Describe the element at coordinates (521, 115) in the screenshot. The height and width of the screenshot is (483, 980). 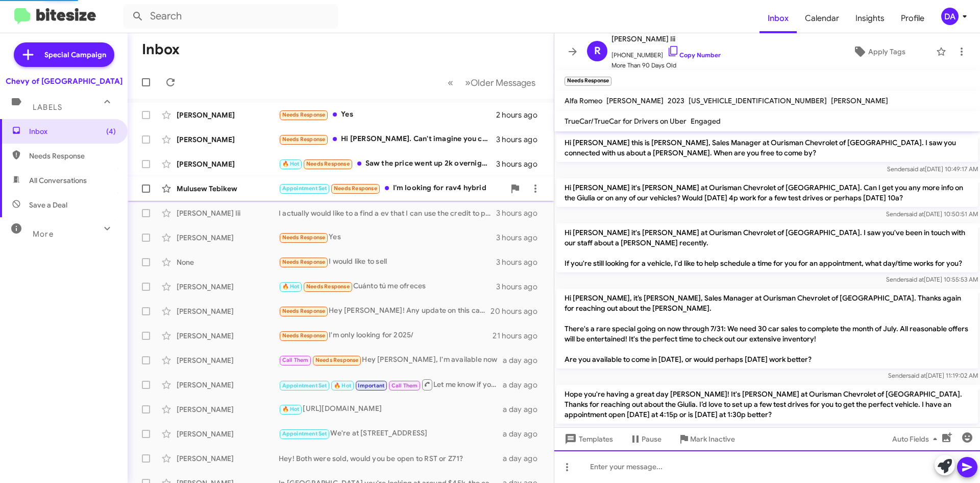
I see `div: 2 hours ago` at that location.